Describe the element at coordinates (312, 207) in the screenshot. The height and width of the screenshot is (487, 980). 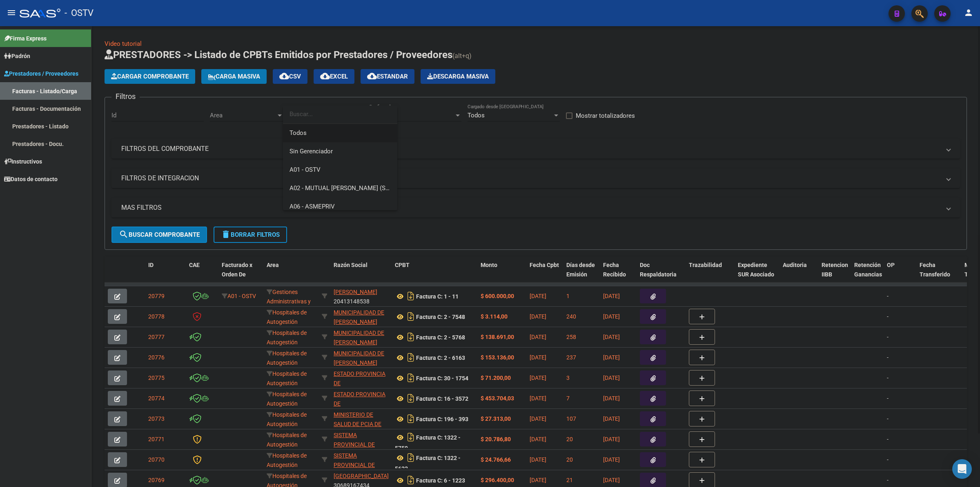
I see `span: A06 - ASMEPRIV` at that location.